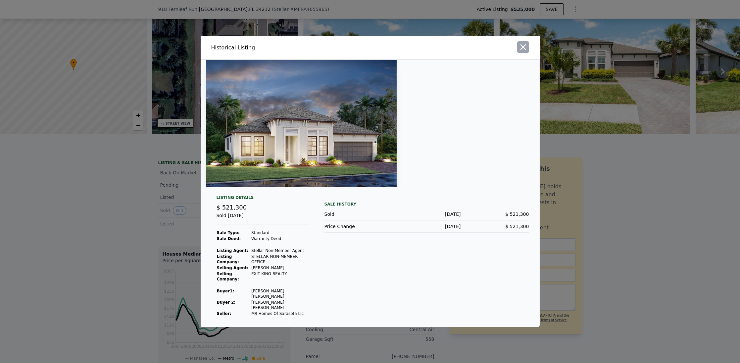  What do you see at coordinates (263, 199) in the screenshot?
I see `div: Listing Details` at bounding box center [263, 199].